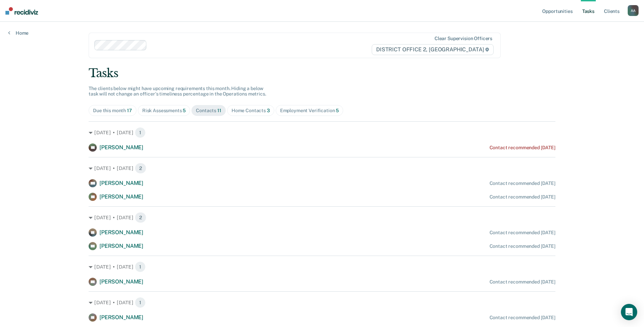 The width and height of the screenshot is (644, 327). Describe the element at coordinates (633, 11) in the screenshot. I see `button: AA` at that location.